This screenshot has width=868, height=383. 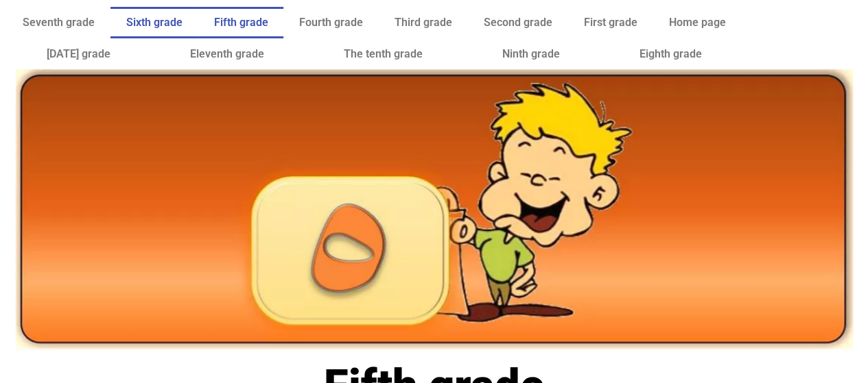 I want to click on font: Eleventh grade, so click(x=227, y=53).